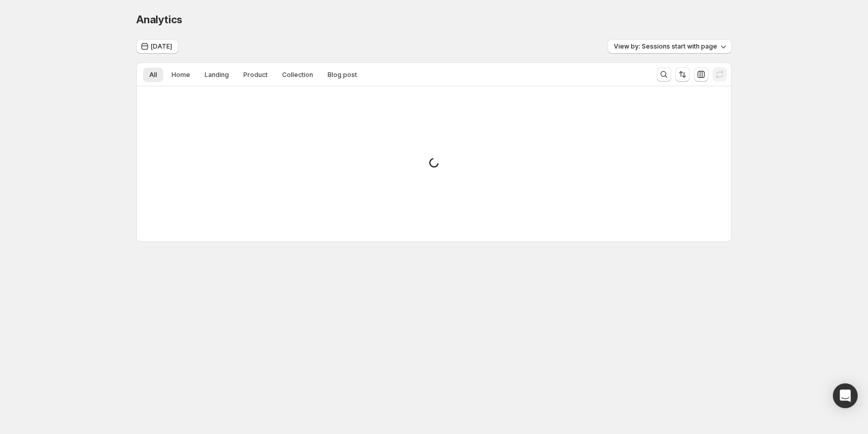 The image size is (868, 434). What do you see at coordinates (845, 396) in the screenshot?
I see `div: Open Intercom Messenger` at bounding box center [845, 396].